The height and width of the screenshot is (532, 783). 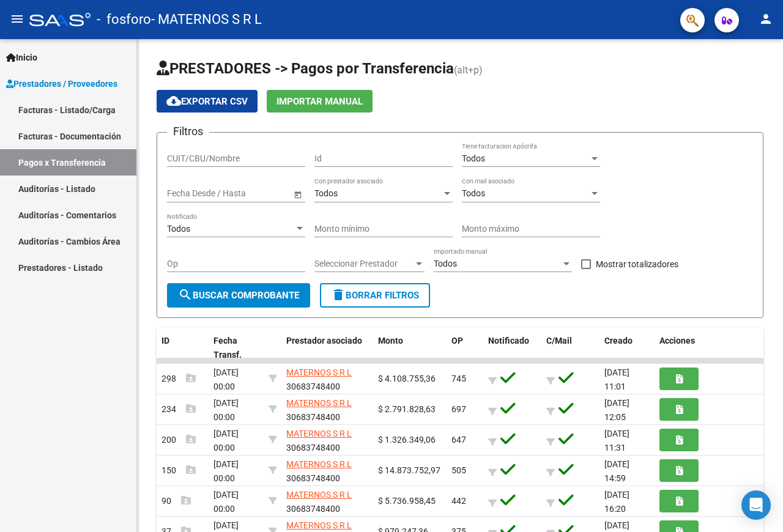 What do you see at coordinates (468, 69) in the screenshot?
I see `span: (alt+p)` at bounding box center [468, 69].